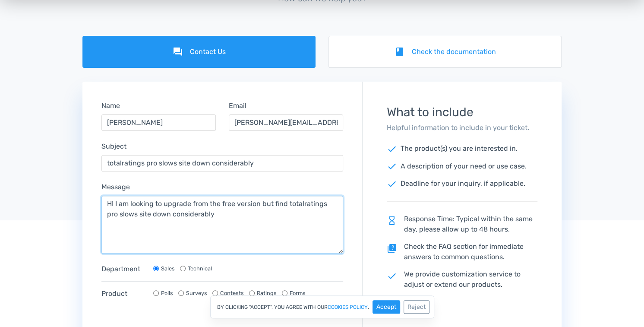 Image resolution: width=644 pixels, height=327 pixels. I want to click on span: hourglass_empty, so click(392, 220).